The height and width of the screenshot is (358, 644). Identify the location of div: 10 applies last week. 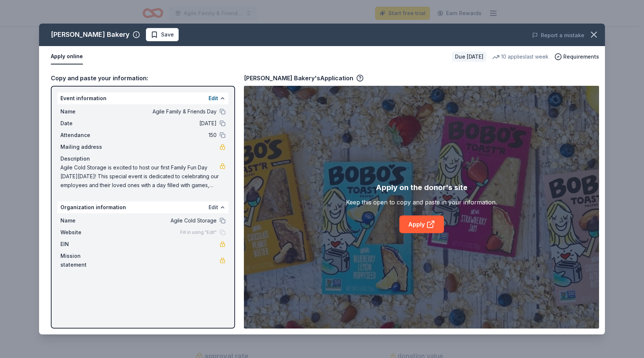
(520, 57).